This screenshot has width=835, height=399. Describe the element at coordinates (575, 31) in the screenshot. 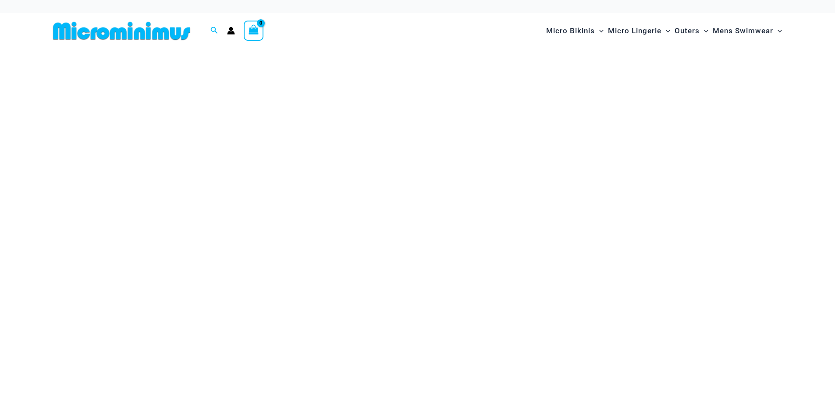

I see `a: Micro BikinisMenu ToggleMenu Toggle` at that location.